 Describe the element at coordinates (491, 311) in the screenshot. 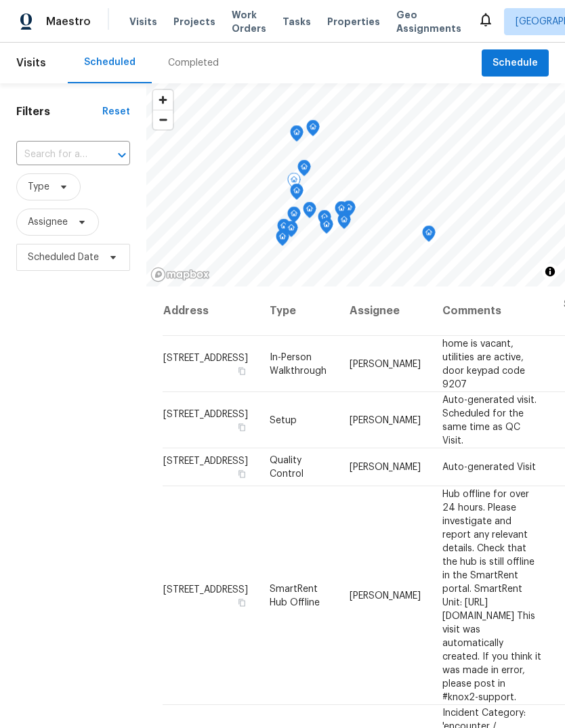

I see `th: Comments` at that location.